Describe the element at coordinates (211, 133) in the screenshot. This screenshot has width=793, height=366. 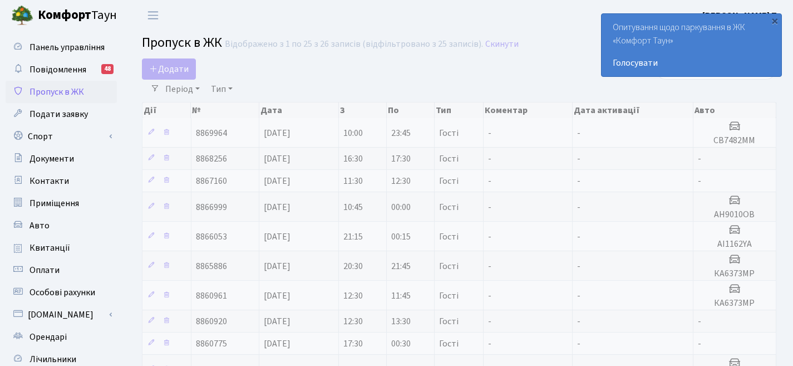
I see `span: 8869964` at that location.